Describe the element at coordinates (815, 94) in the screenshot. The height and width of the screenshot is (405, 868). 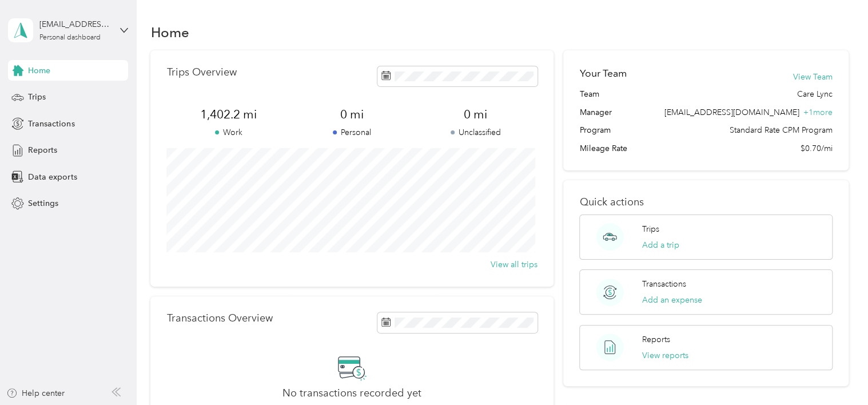
I see `span: Care Lync` at that location.